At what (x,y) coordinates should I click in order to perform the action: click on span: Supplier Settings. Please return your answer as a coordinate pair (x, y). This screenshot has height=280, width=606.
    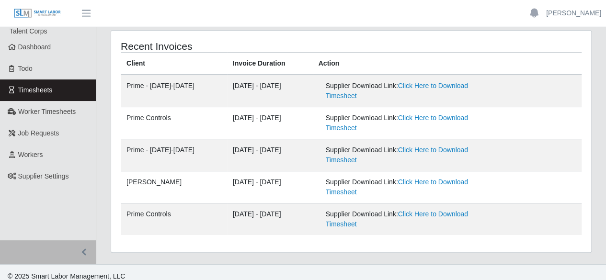
    Looking at the image, I should click on (44, 176).